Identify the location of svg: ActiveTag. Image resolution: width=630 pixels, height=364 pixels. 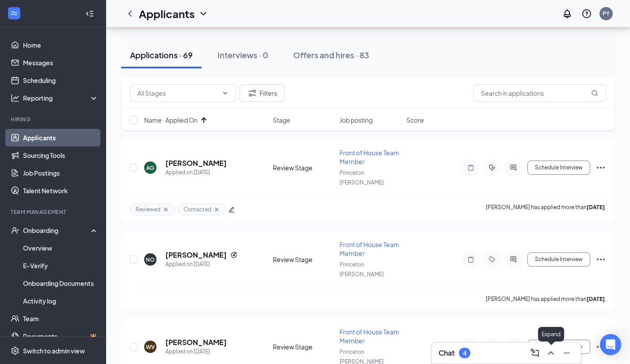
(492, 168).